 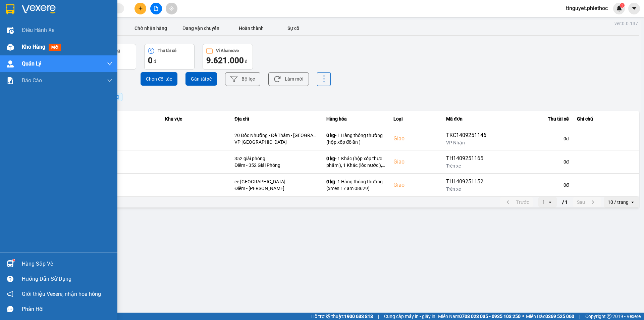 What do you see at coordinates (480, 316) in the screenshot?
I see `span: Miền Nam` at bounding box center [480, 316].